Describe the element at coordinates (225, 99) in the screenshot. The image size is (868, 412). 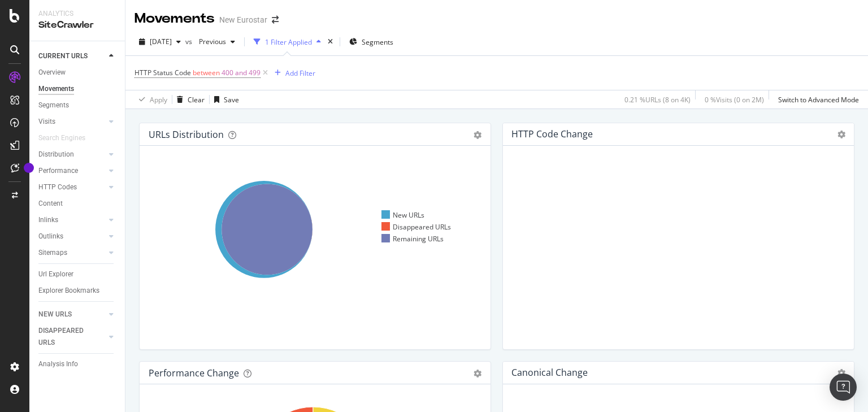
I see `button: Save` at that location.